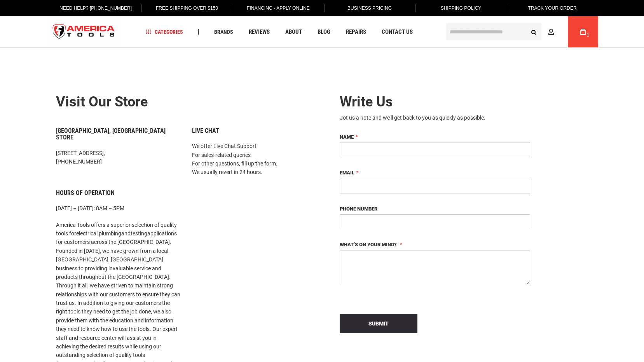  Describe the element at coordinates (294, 32) in the screenshot. I see `span: About` at that location.